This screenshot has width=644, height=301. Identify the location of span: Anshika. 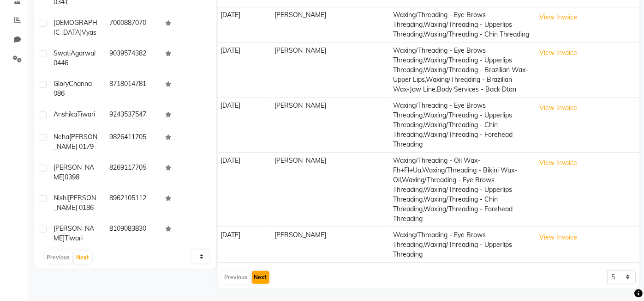
(65, 114).